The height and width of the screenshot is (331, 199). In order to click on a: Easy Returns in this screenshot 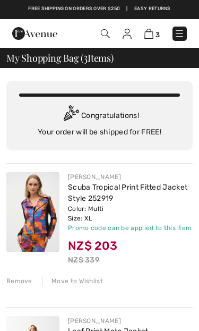, I will do `click(153, 9)`.